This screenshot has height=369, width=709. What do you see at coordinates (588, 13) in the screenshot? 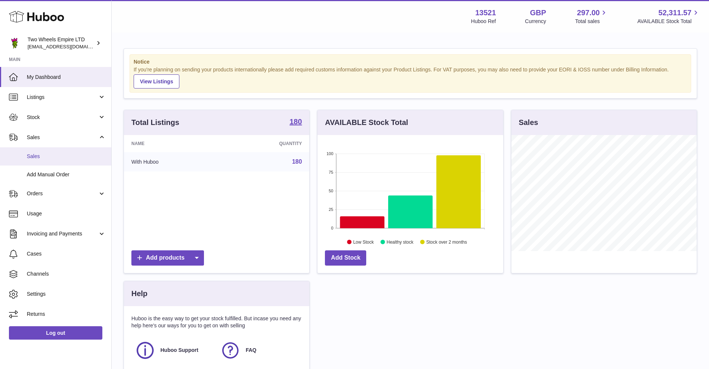
I see `span: 297.00` at bounding box center [588, 13].